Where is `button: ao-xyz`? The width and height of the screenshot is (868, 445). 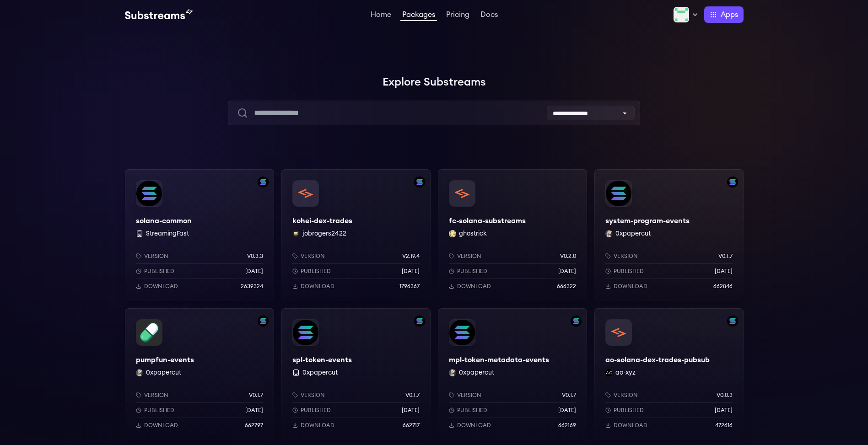 button: ao-xyz is located at coordinates (625, 373).